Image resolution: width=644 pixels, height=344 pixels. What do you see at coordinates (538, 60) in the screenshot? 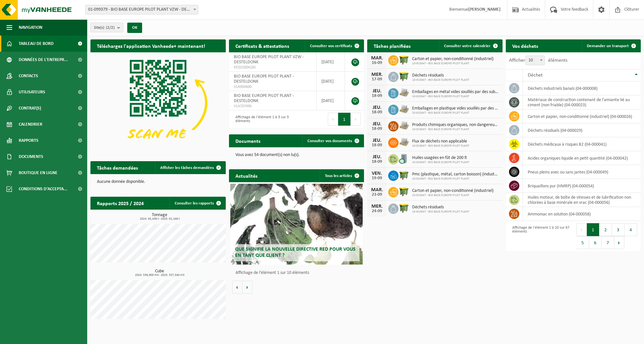
I see `label: Afficher éléments` at bounding box center [538, 60].